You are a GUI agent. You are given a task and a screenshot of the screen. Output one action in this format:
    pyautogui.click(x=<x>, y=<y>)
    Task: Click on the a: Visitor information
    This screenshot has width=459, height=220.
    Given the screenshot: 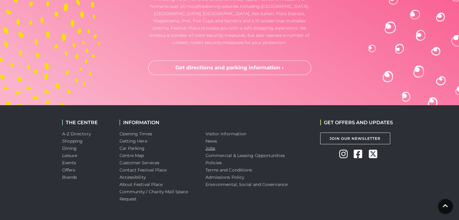 What is the action you would take?
    pyautogui.click(x=226, y=134)
    